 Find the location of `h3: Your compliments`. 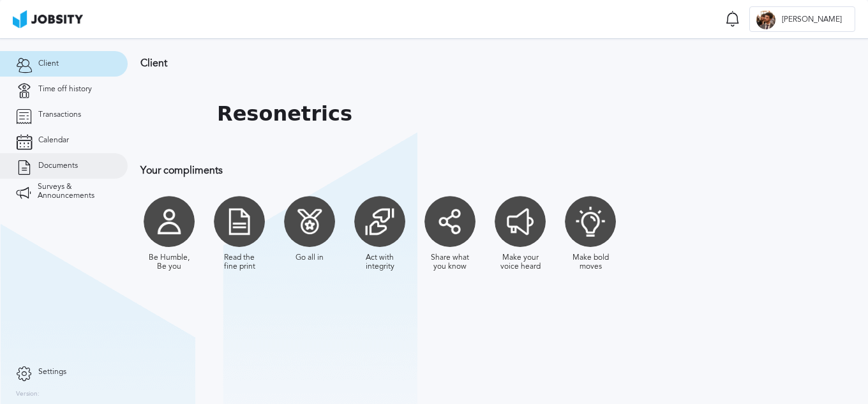

h3: Your compliments is located at coordinates (486, 170).